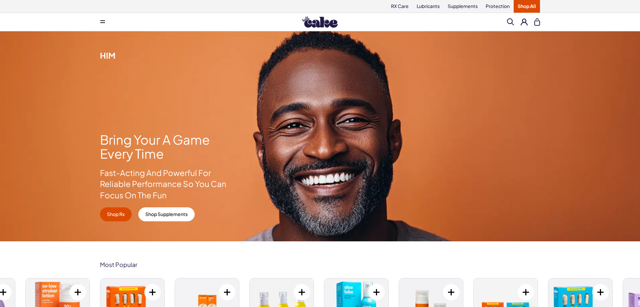 Image resolution: width=640 pixels, height=307 pixels. I want to click on p: Fast-Acting And Powerful For Reliable Performance So You Can Focus On The Fun, so click(164, 184).